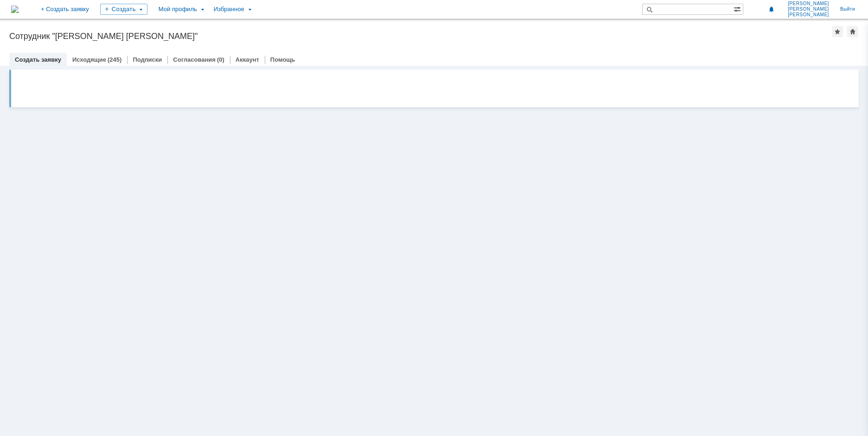  What do you see at coordinates (247, 59) in the screenshot?
I see `a: Аккаунт` at bounding box center [247, 59].